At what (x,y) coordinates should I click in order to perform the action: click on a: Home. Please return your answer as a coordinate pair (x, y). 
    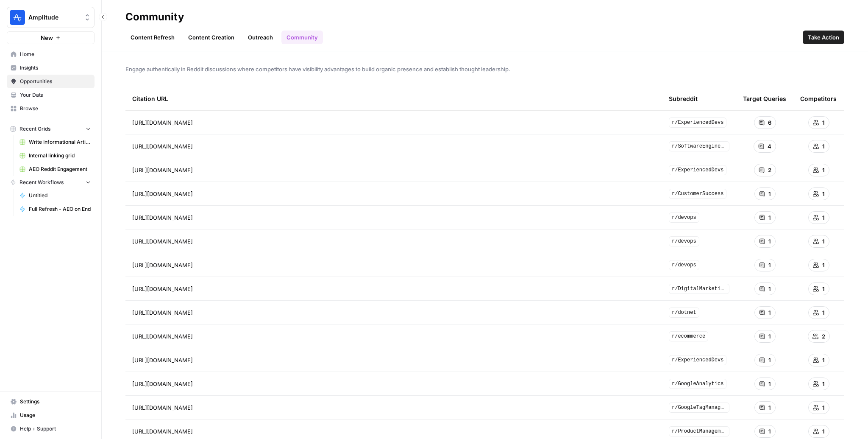
    Looking at the image, I should click on (50, 55).